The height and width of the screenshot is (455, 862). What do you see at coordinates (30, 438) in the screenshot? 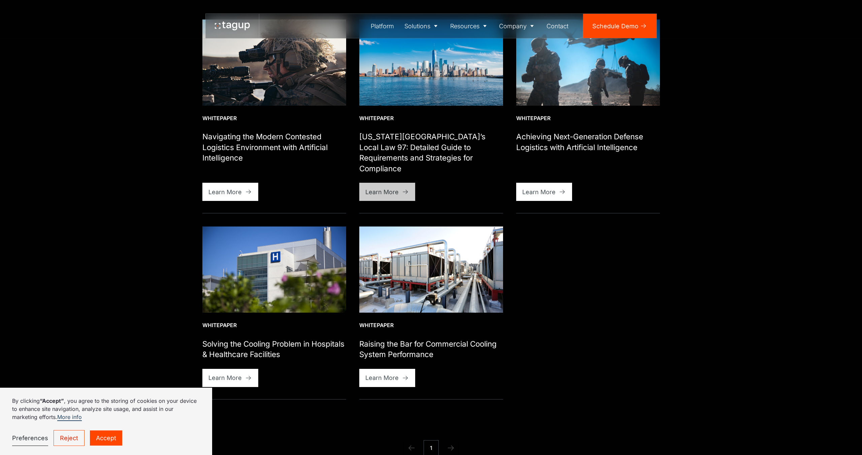
I see `a: Preferences` at bounding box center [30, 438].